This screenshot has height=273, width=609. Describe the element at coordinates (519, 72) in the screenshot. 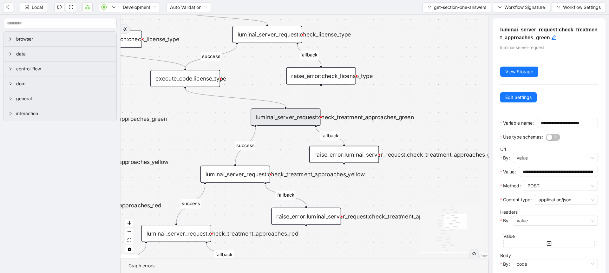

I see `button: View Storage` at that location.